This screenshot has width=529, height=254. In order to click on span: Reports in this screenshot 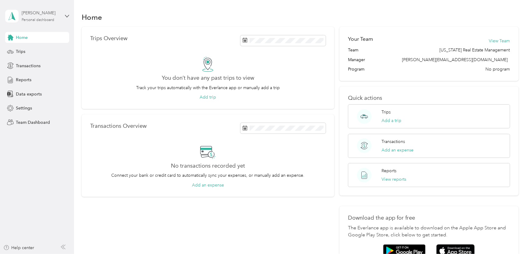, I will do `click(23, 80)`.